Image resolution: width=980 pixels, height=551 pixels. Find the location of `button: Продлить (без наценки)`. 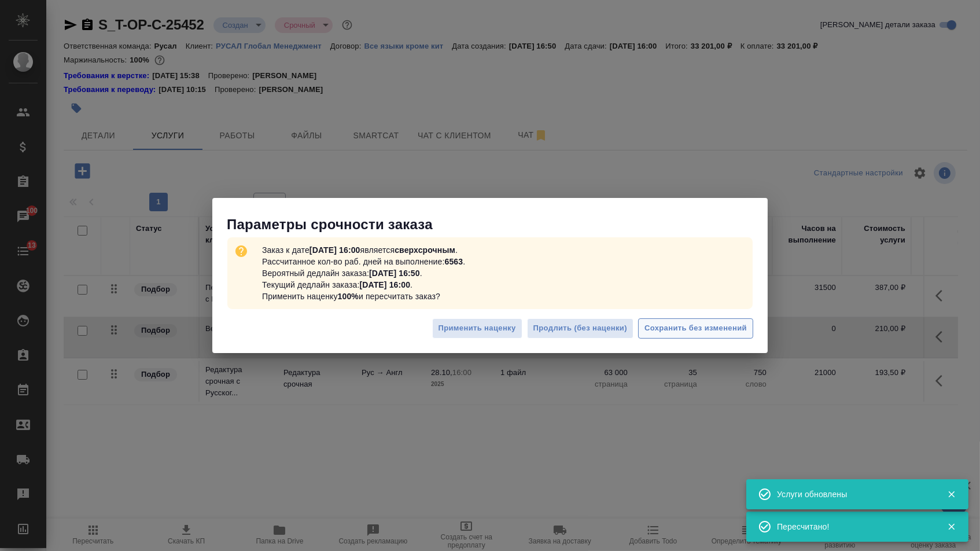

button: Продлить (без наценки) is located at coordinates (580, 328).